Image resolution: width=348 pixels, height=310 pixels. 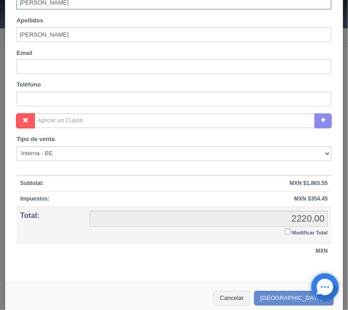 What do you see at coordinates (288, 232) in the screenshot?
I see `input: Modificar Total` at bounding box center [288, 232].